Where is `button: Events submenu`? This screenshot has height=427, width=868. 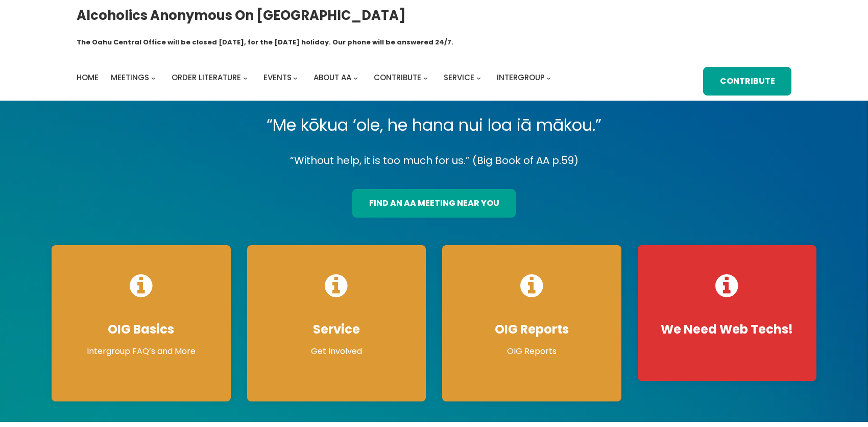 button: Events submenu is located at coordinates (295, 77).